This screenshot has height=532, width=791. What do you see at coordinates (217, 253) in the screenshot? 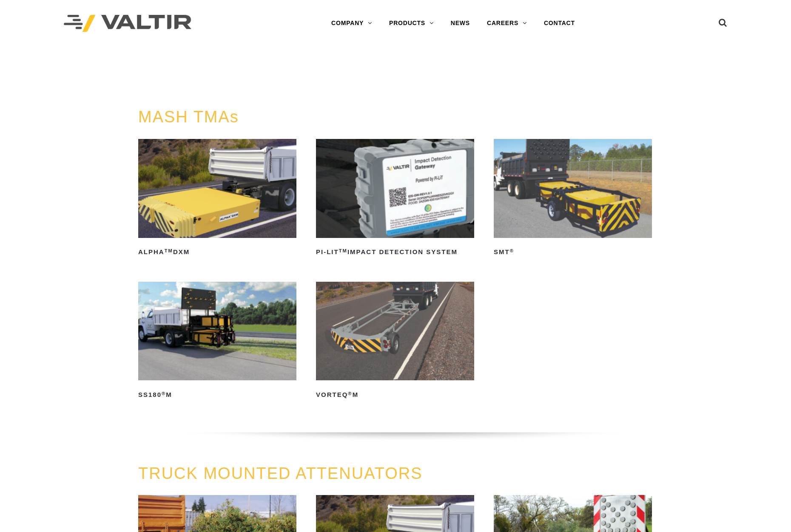
I see `h2: ALPHA DXM` at bounding box center [217, 253].